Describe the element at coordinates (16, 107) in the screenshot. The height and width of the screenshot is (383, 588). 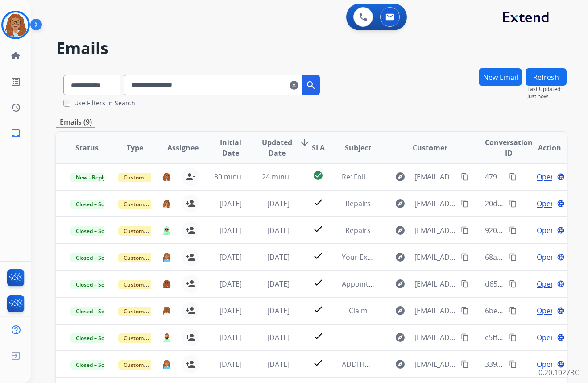
I see `mat-icon: history` at that location.